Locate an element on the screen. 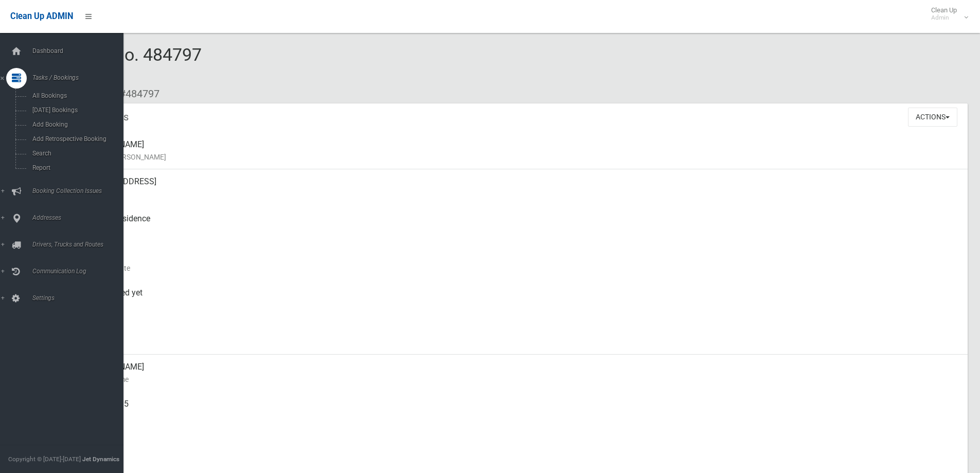  span: Communication Log is located at coordinates (80, 271).